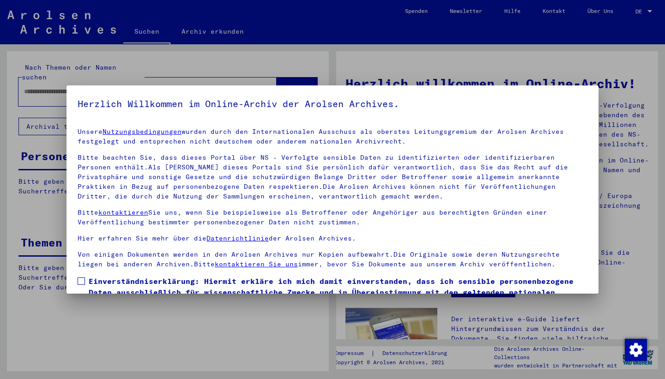  Describe the element at coordinates (333, 238) in the screenshot. I see `p: Hier erfahren Sie mehr über die der Arolsen Archives.` at that location.